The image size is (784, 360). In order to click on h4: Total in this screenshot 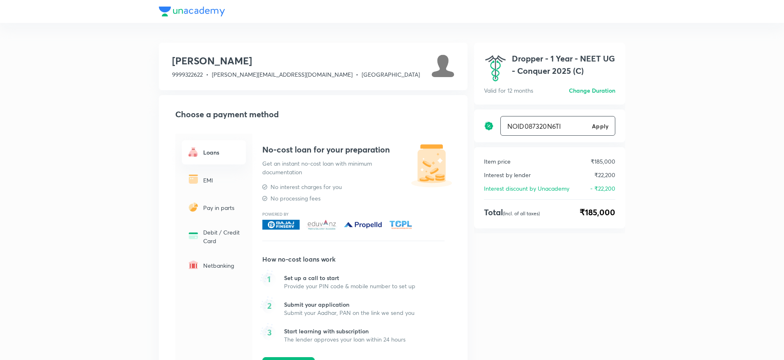, I will do `click(512, 213)`.